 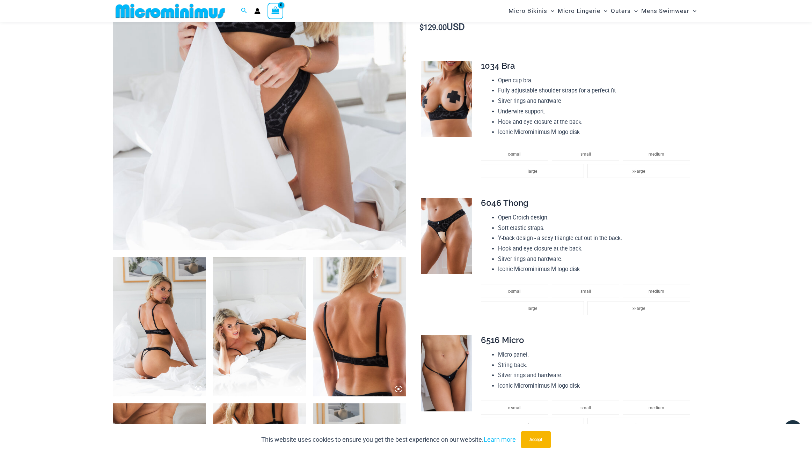 What do you see at coordinates (504, 203) in the screenshot?
I see `span: 6046 Thong` at bounding box center [504, 203].